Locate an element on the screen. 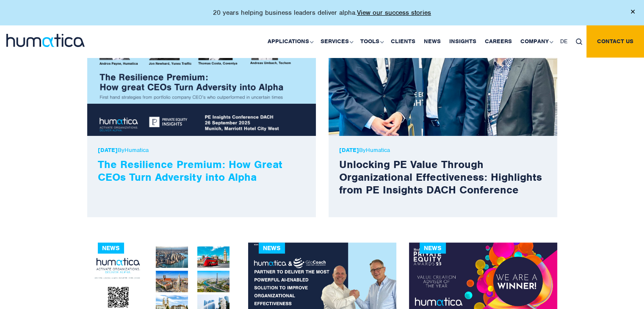 The image size is (644, 309). p: 20 years helping business leaders deliver alpha. is located at coordinates (322, 13).